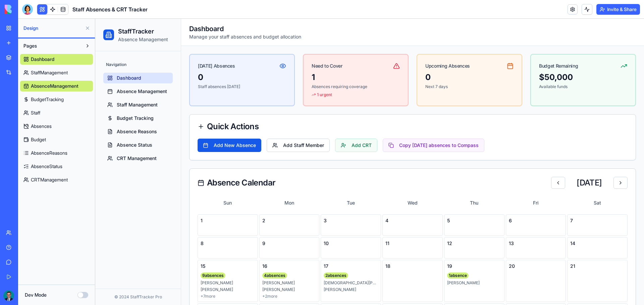 Image resolution: width=644 pixels, height=305 pixels. I want to click on h1: StaffTracker, so click(48, 13).